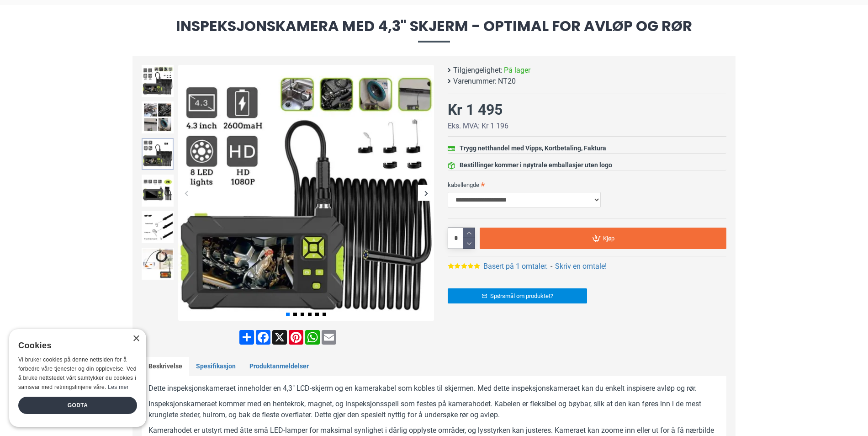 Image resolution: width=868 pixels, height=436 pixels. What do you see at coordinates (517, 70) in the screenshot?
I see `span: På lager` at bounding box center [517, 70].